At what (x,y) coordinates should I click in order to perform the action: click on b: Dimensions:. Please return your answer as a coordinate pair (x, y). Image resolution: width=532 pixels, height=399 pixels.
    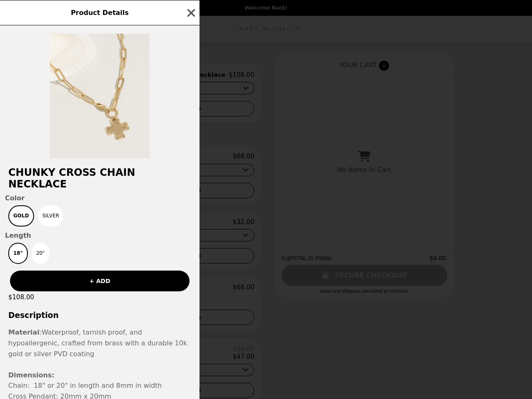
    Looking at the image, I should click on (31, 375).